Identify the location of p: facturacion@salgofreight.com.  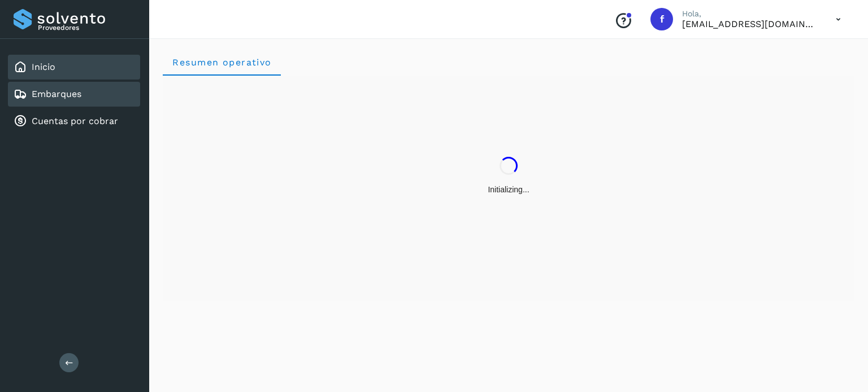
(749, 24).